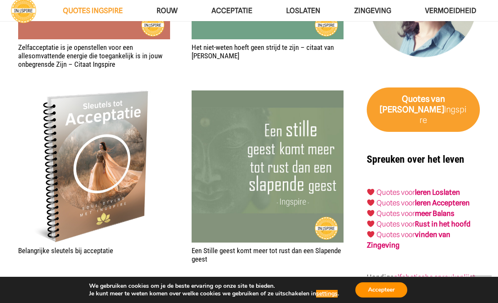 Image resolution: width=498 pixels, height=303 pixels. I want to click on a: Quotes voorvinden van Zingeving, so click(408, 239).